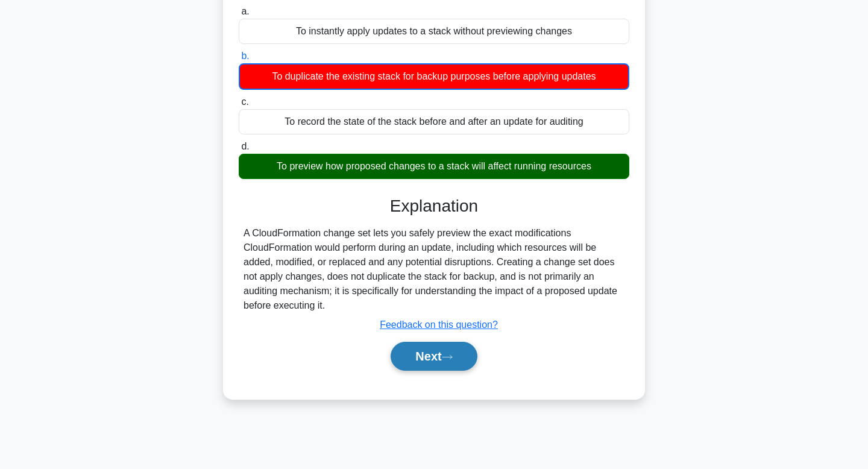  I want to click on h3: Explanation, so click(434, 206).